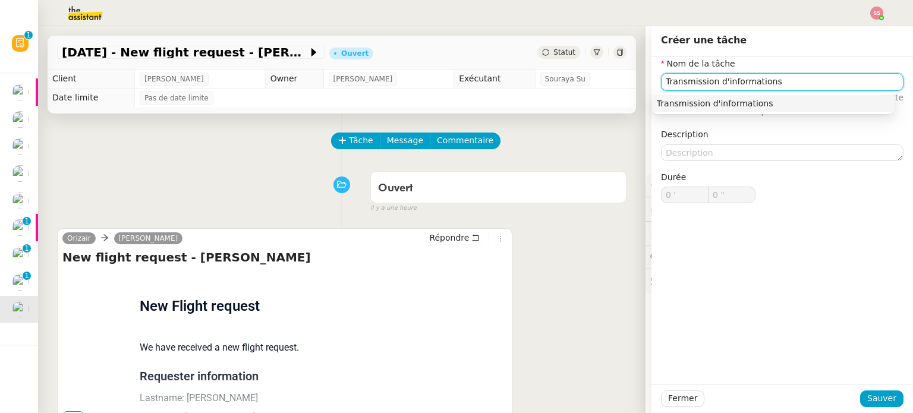 The image size is (913, 413). I want to click on img: users%2FSoHiyPZ6lTh48rkksBJmVXB4Fxh1%2Favatar%2F784cdfc3-6442-45b8-8ed3-42f1cc9271a4, so click(20, 119).